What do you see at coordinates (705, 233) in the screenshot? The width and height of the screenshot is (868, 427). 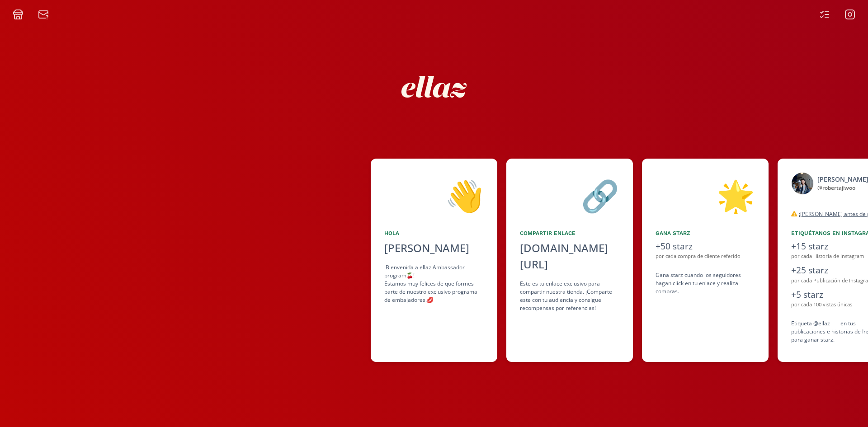 I see `div: Gana starz` at bounding box center [705, 233].